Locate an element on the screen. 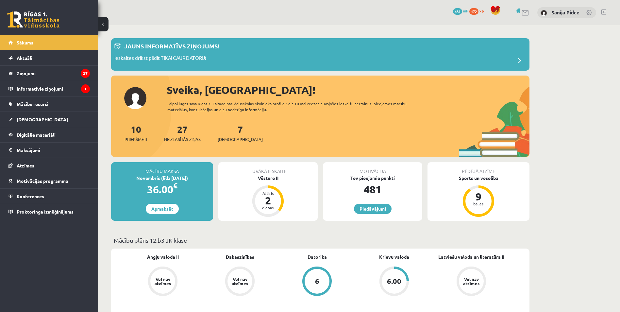 This screenshot has height=312, width=620. a: Datorika is located at coordinates (317, 257).